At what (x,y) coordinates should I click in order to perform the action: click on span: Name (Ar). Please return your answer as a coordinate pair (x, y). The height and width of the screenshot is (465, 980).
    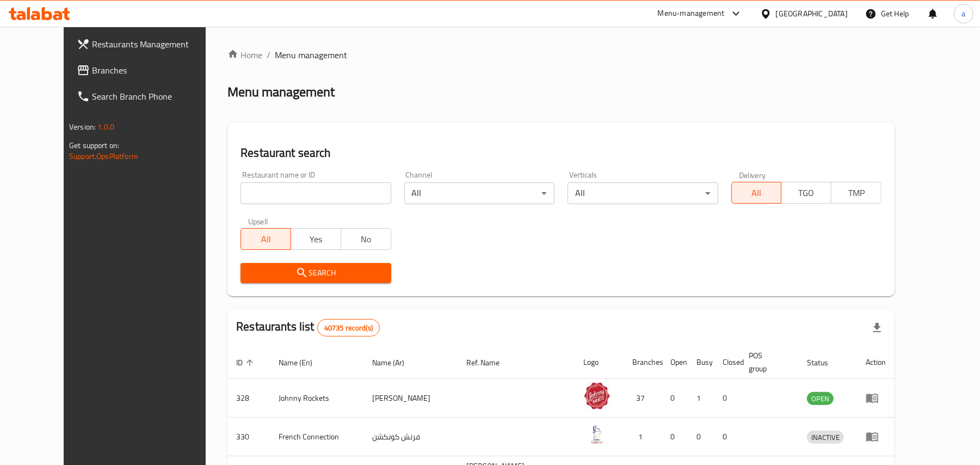
    Looking at the image, I should click on (395, 363).